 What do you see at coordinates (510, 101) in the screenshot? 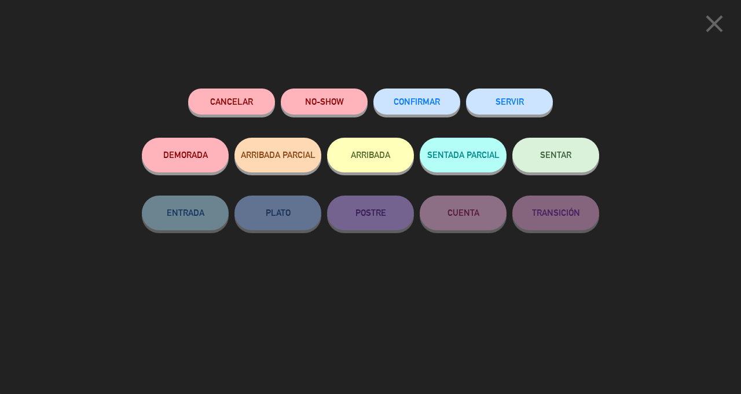
I see `button: SERVIR` at bounding box center [510, 101].